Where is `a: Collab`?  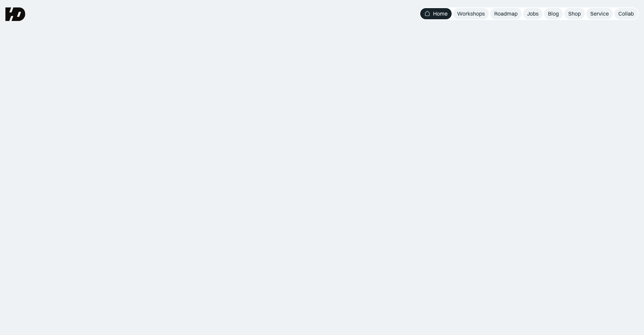
a: Collab is located at coordinates (626, 13).